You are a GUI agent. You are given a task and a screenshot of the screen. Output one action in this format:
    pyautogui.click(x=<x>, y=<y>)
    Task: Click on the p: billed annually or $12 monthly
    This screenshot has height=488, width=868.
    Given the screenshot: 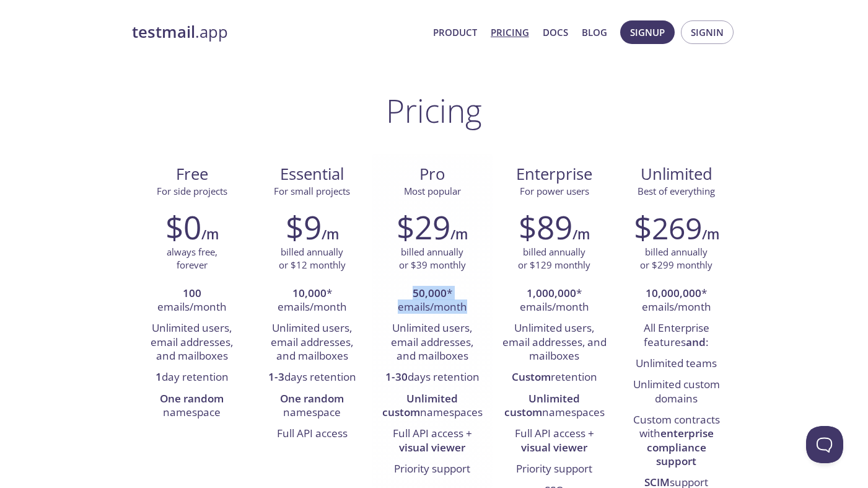 What is the action you would take?
    pyautogui.click(x=313, y=258)
    